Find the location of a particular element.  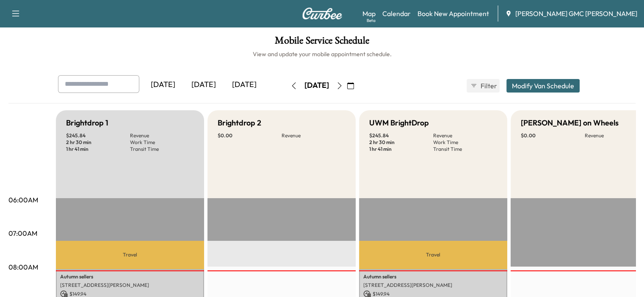

p: 06:00AM is located at coordinates (23, 200).